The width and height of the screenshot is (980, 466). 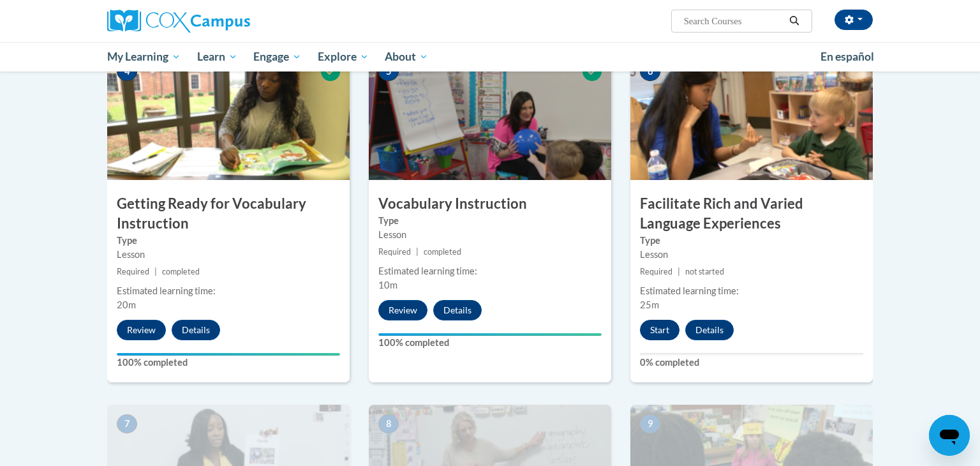 I want to click on a: Engage, so click(x=277, y=57).